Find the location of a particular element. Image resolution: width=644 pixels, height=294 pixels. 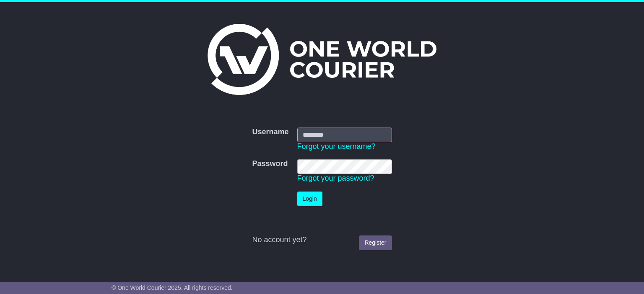

label: Username is located at coordinates (270, 132).